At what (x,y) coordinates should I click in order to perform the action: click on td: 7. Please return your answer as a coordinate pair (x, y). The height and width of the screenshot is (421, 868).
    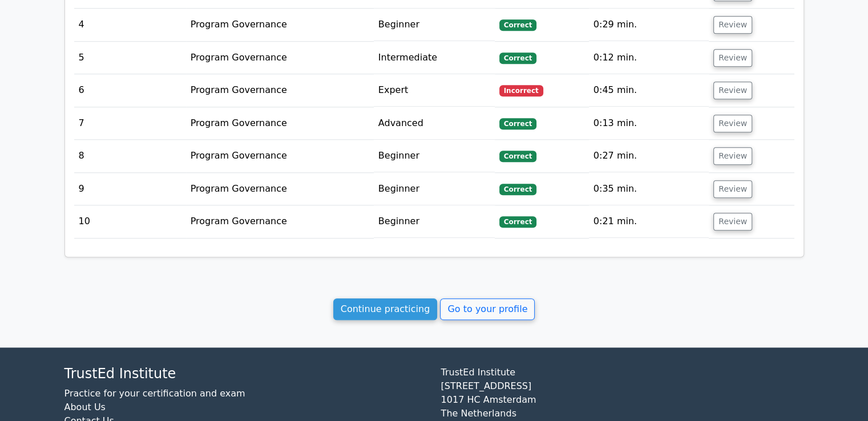
    Looking at the image, I should click on (130, 123).